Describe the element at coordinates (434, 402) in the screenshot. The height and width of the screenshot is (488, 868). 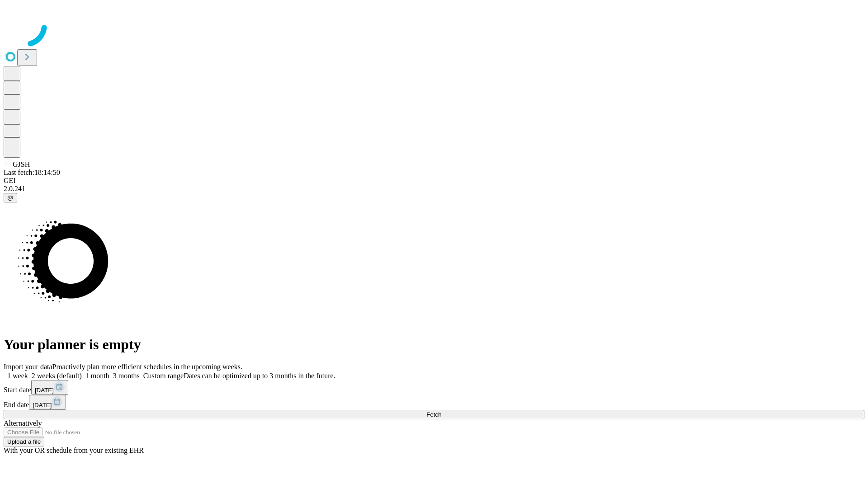
I see `div: End date` at that location.